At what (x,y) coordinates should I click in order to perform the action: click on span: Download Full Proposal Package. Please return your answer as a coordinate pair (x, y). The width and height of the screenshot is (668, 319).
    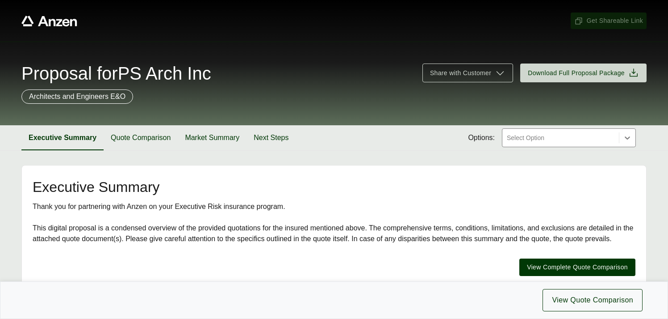
    Looking at the image, I should click on (576, 73).